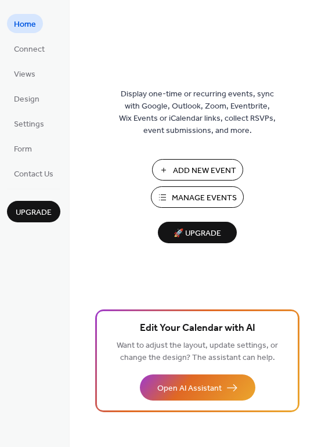 Image resolution: width=325 pixels, height=447 pixels. What do you see at coordinates (24, 74) in the screenshot?
I see `span: Views` at bounding box center [24, 74].